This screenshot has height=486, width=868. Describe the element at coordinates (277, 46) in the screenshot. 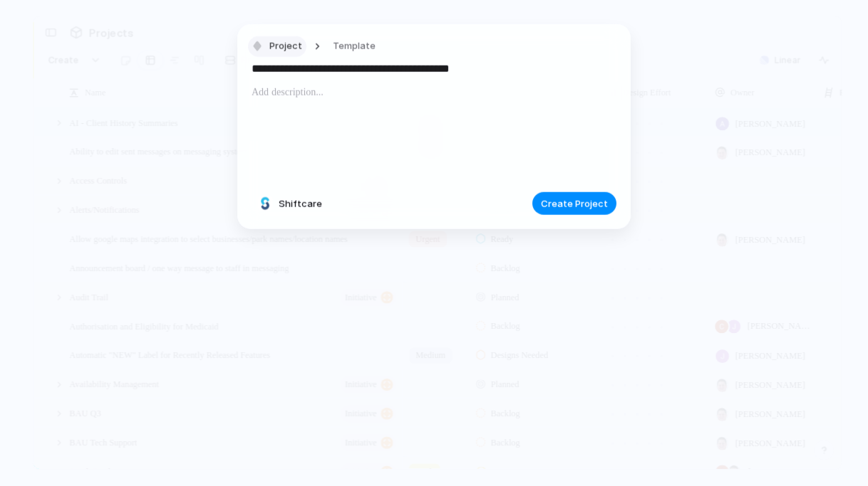

I see `button: Project` at that location.